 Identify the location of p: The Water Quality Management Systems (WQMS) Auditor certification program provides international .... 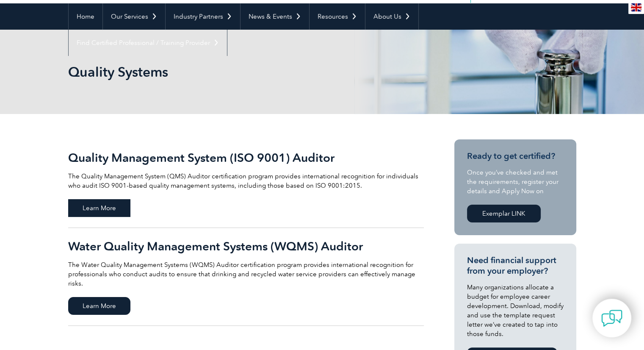
(246, 274).